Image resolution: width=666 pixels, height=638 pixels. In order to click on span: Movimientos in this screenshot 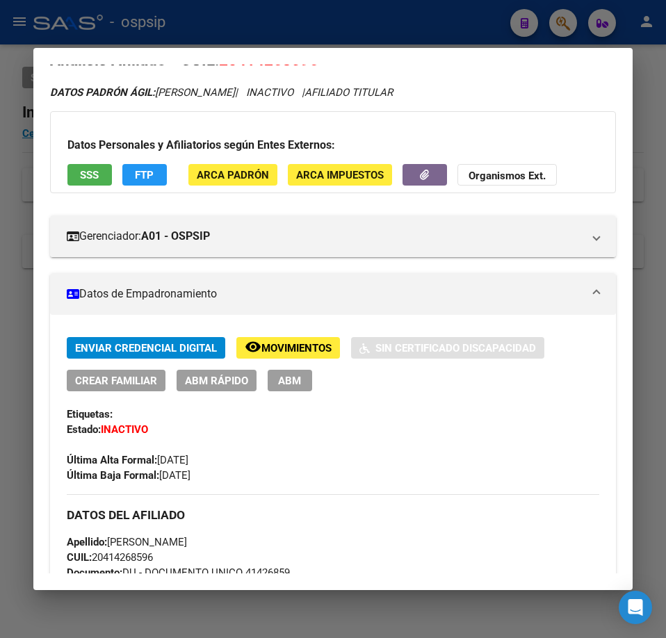, I will do `click(296, 348)`.